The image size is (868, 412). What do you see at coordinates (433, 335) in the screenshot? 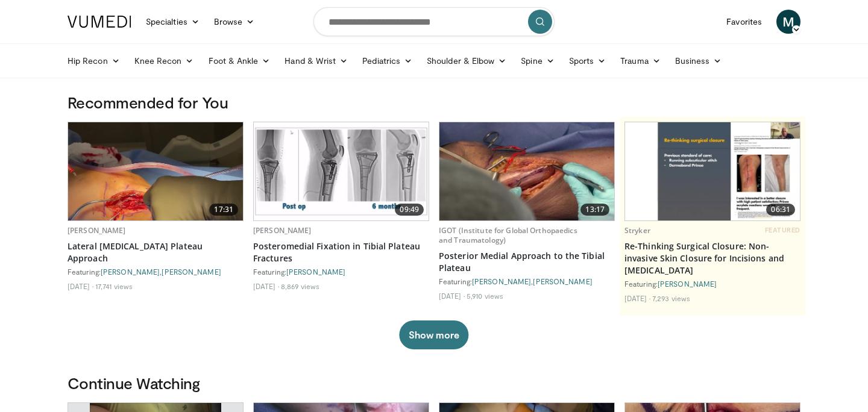
I see `button: Show more` at bounding box center [433, 335].